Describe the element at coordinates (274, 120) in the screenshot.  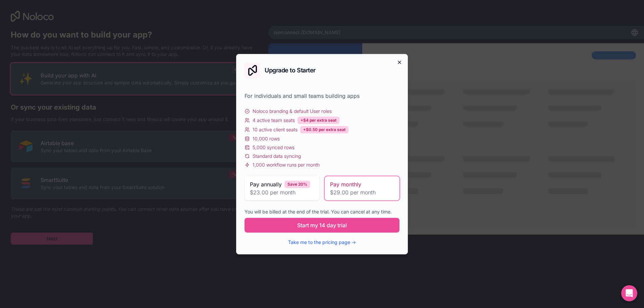
I see `span: 4 active team seats` at that location.